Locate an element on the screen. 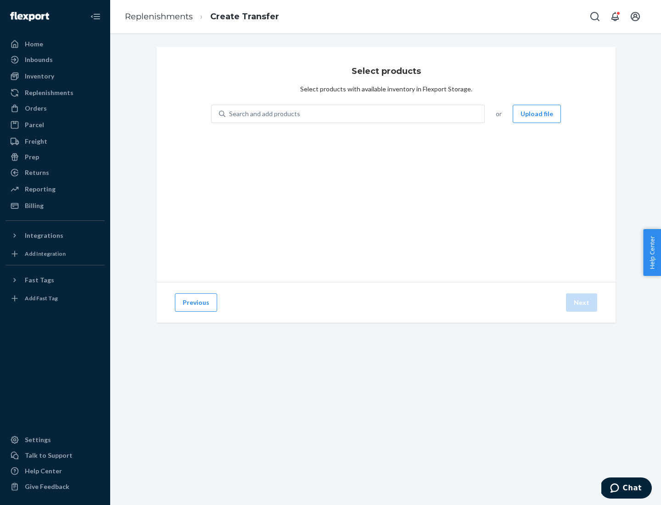 The image size is (661, 505). a: Inventory is located at coordinates (55, 76).